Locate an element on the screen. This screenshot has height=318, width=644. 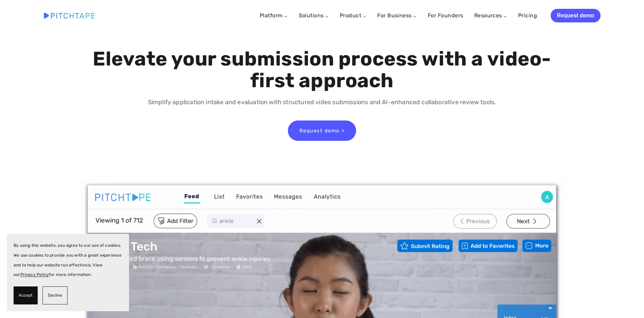
button: Decline is located at coordinates (55, 296).